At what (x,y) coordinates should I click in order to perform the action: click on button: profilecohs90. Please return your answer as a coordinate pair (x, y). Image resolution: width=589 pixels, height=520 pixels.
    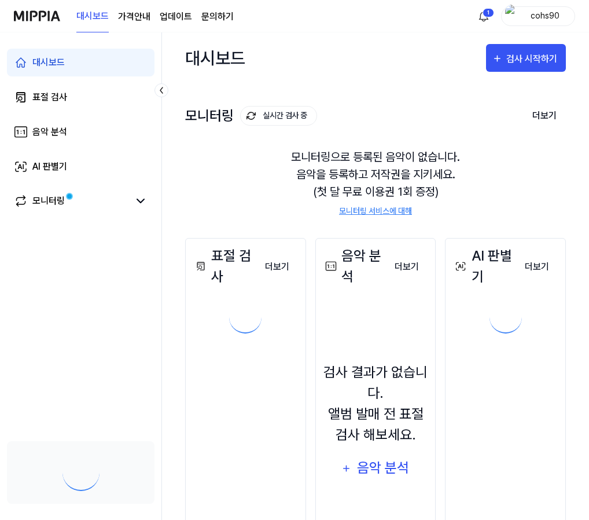
    Looking at the image, I should click on (538, 16).